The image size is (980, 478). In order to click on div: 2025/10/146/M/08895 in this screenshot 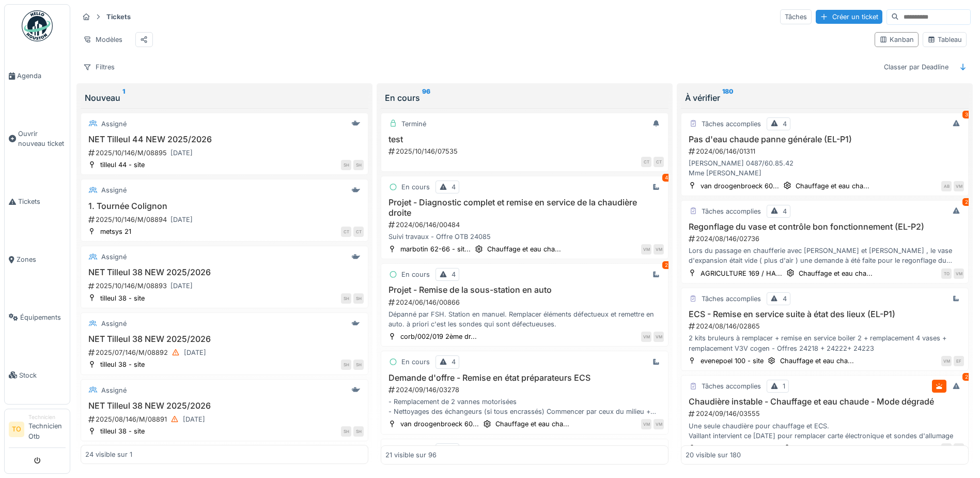, I will do `click(225, 152)`.